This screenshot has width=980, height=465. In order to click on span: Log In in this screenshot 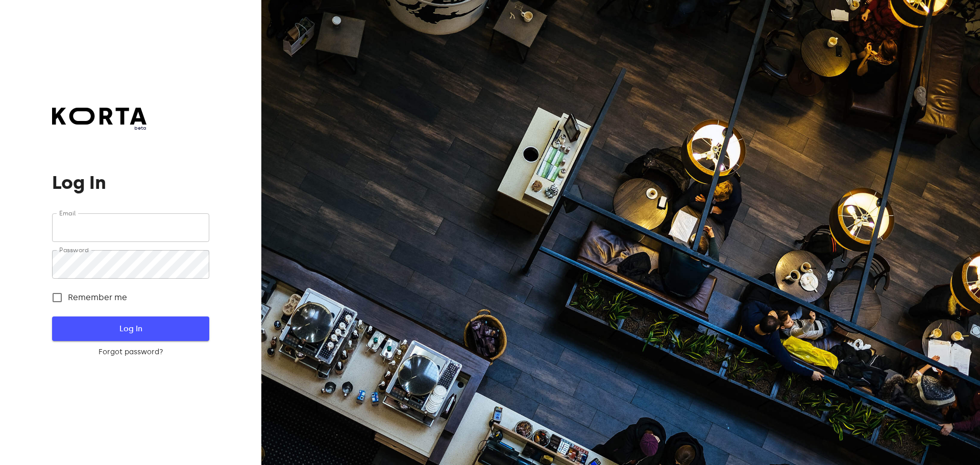, I will do `click(130, 329)`.